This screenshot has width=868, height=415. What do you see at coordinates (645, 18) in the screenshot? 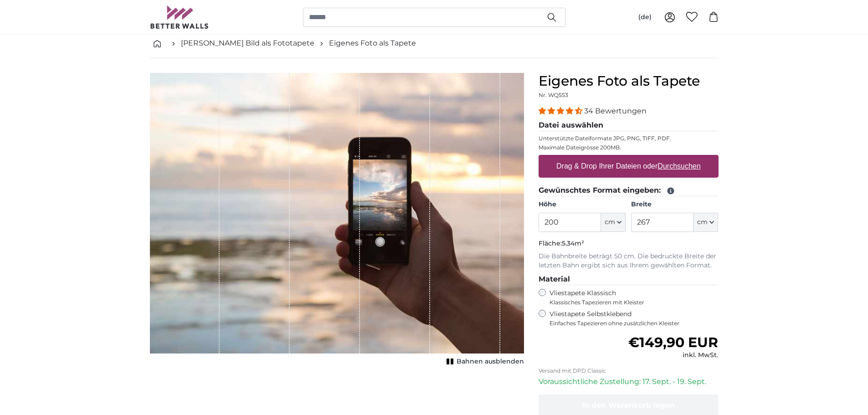
I see `button: (de)` at bounding box center [645, 18].